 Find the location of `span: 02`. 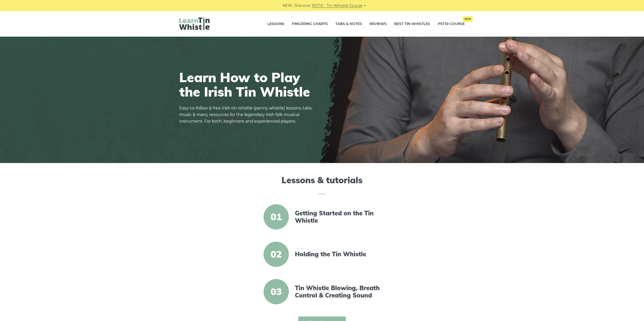

span: 02 is located at coordinates (276, 254).